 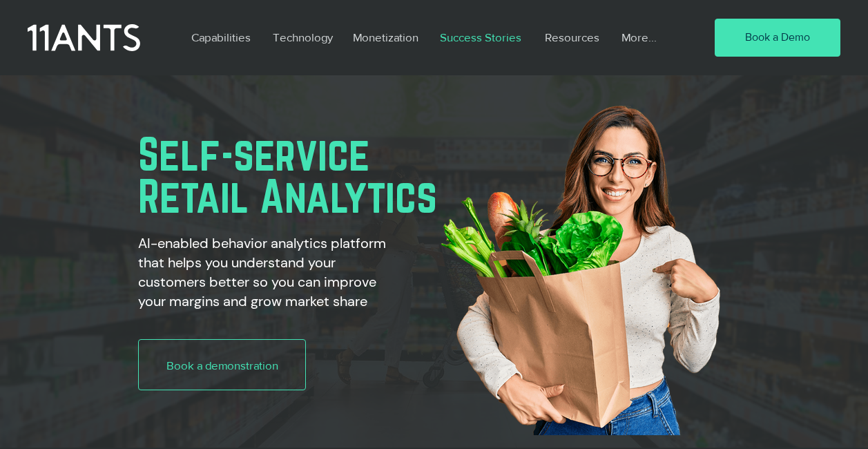 I want to click on a: Book a Demo, so click(x=777, y=38).